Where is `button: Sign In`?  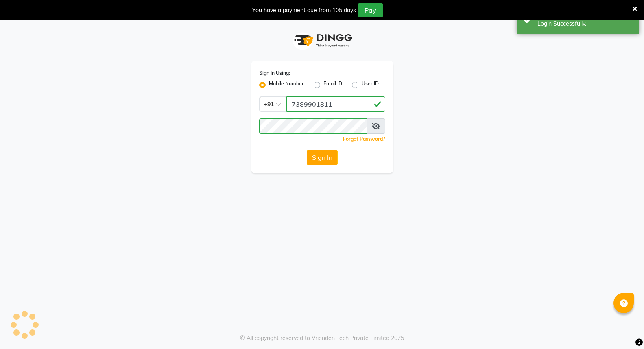 button: Sign In is located at coordinates (322, 157).